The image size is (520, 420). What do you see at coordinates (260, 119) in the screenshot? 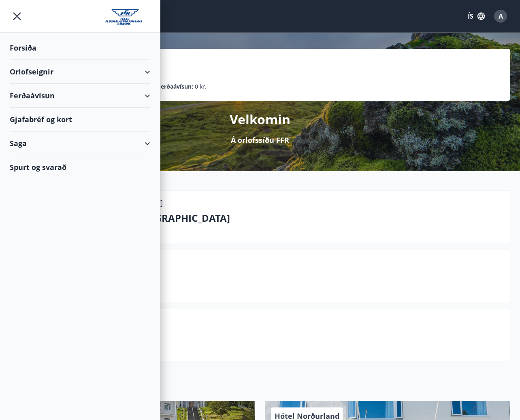
I see `p: Velkomin` at bounding box center [260, 119].